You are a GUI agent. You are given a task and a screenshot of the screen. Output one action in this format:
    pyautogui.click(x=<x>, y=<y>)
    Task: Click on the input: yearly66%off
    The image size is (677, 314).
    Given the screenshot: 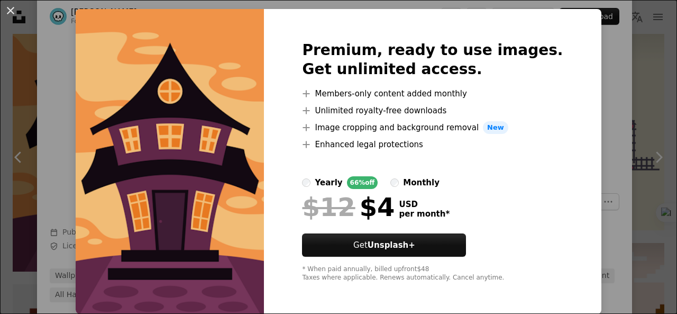 What is the action you would take?
    pyautogui.click(x=306, y=183)
    